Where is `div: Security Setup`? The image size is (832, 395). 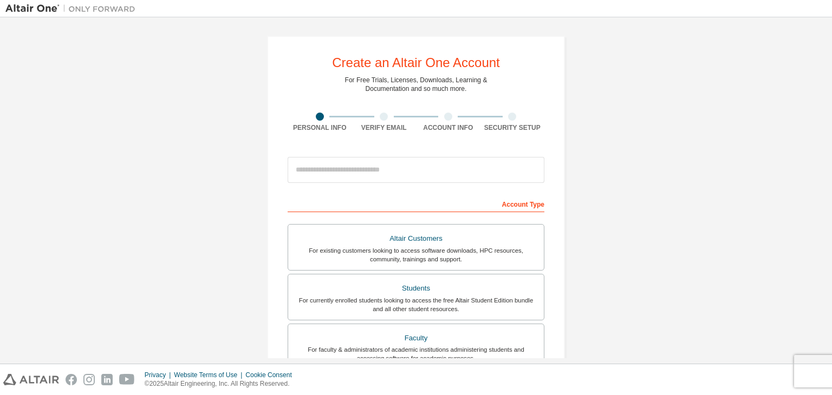 div: Security Setup is located at coordinates (512, 128).